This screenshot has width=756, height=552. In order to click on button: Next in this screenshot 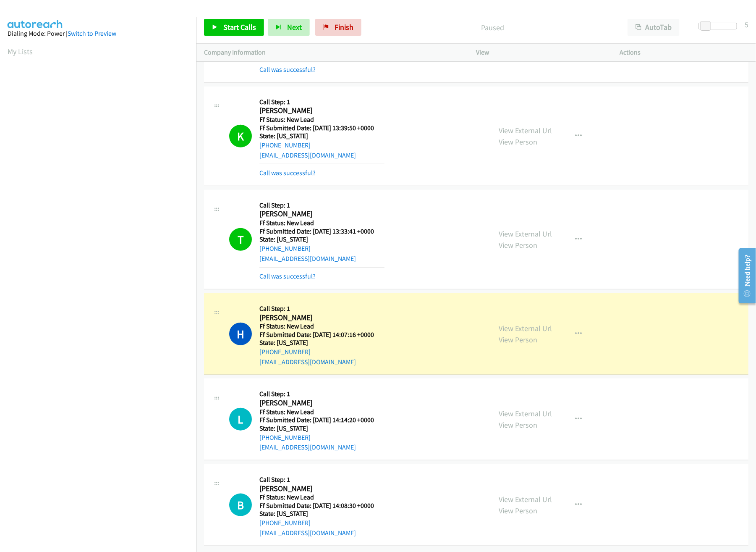, I will do `click(288, 27)`.